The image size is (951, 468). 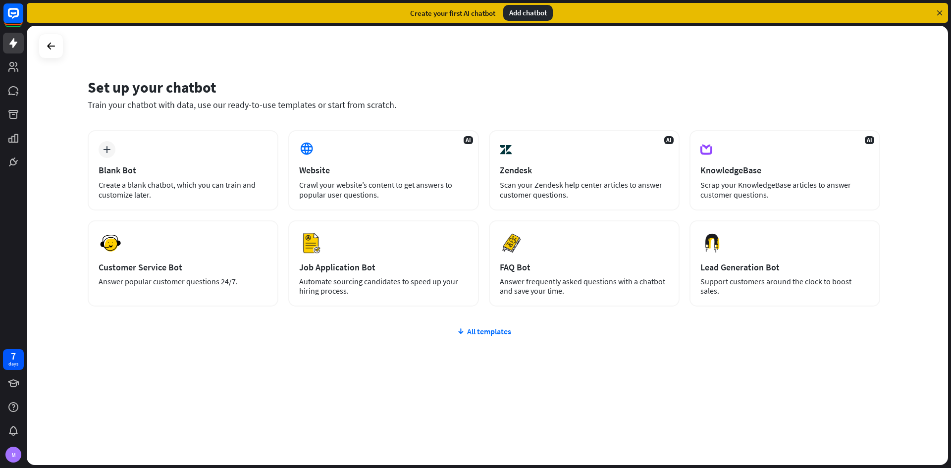 I want to click on div: days, so click(x=13, y=364).